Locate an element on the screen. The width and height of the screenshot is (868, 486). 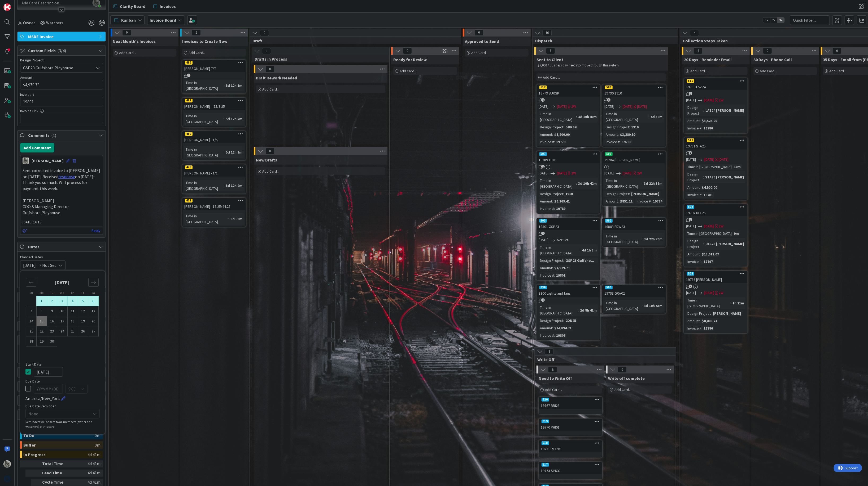
img: PA is located at coordinates (26, 161).